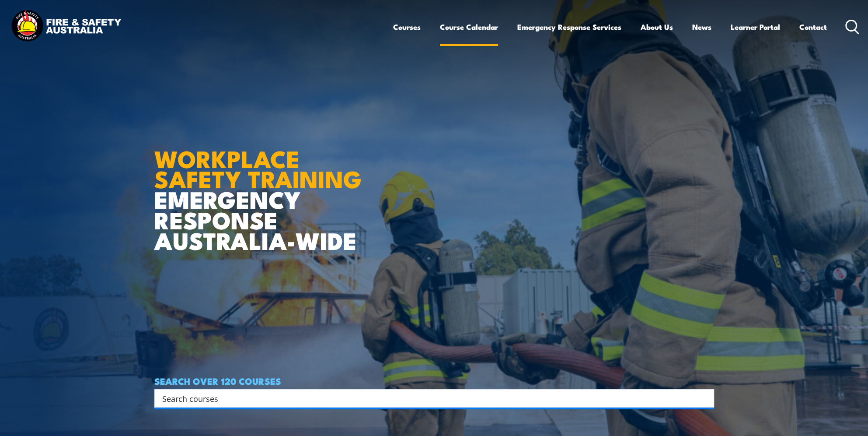 Image resolution: width=868 pixels, height=436 pixels. I want to click on a: Courses, so click(406, 26).